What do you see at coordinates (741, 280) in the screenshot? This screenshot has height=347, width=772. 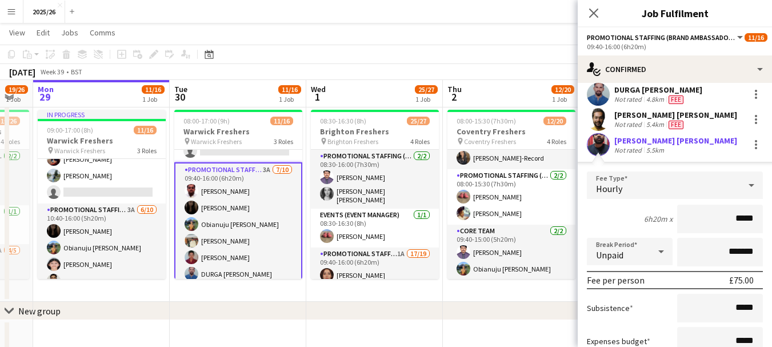 I see `div: £75.00` at bounding box center [741, 280].